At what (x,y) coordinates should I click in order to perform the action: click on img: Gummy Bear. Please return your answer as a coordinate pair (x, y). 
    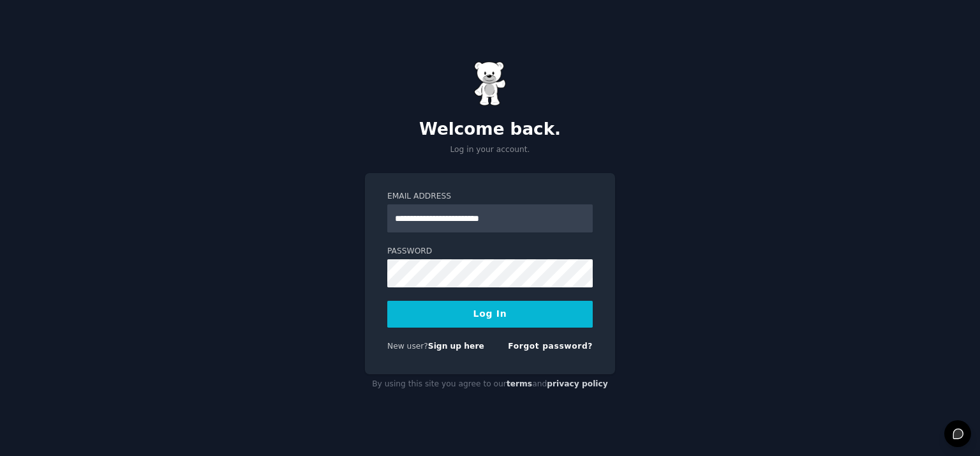
    Looking at the image, I should click on (490, 84).